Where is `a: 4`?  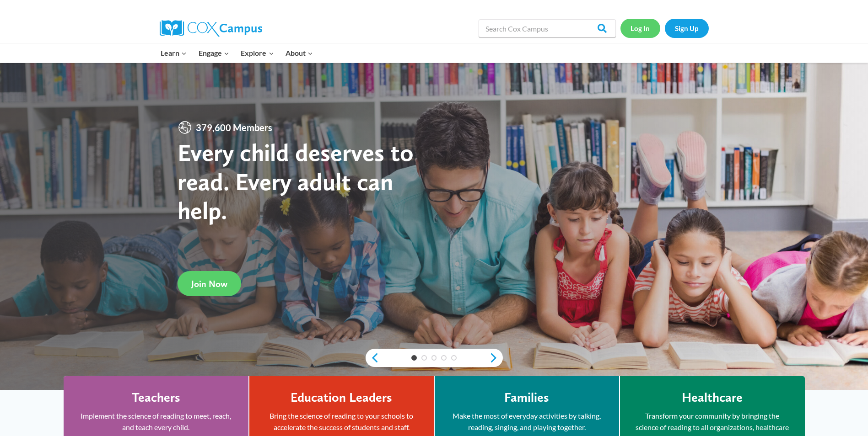 a: 4 is located at coordinates (444, 358).